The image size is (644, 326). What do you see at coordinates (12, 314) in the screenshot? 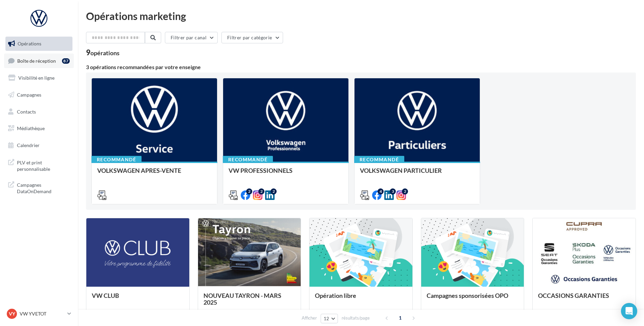
I see `span: VY` at bounding box center [12, 314].